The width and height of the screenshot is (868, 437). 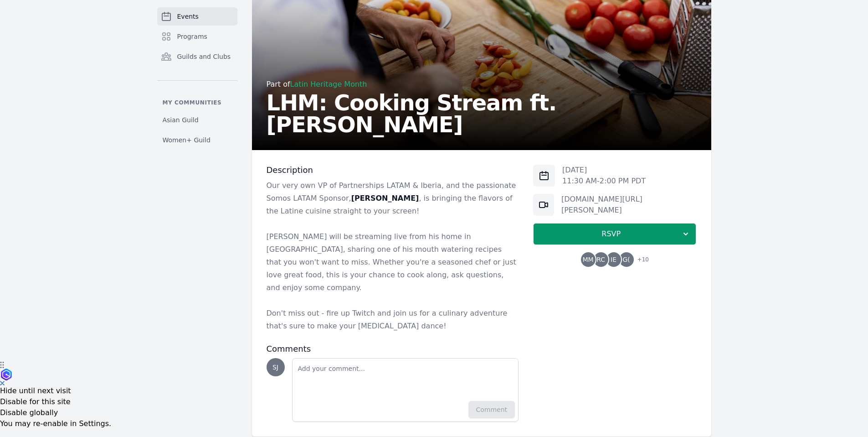 What do you see at coordinates (604, 181) in the screenshot?
I see `p: 11:30 AM - 2:00 PM PDT` at bounding box center [604, 181].